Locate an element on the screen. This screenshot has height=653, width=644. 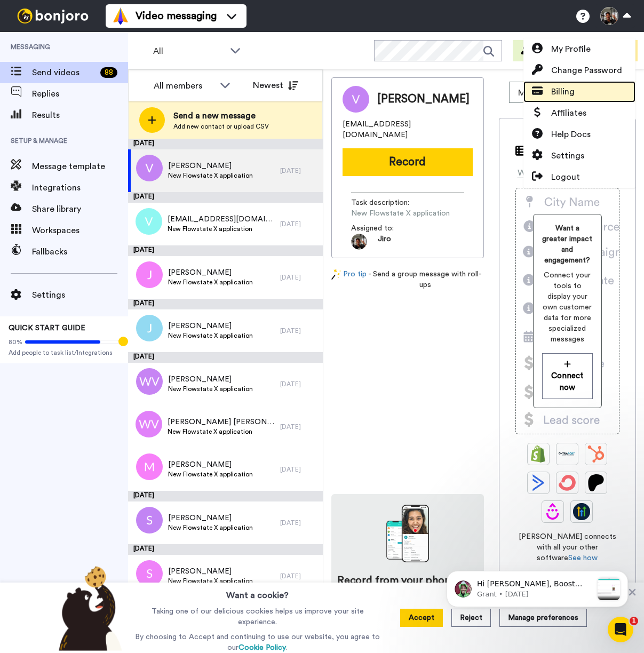
div: - Send a group message with roll-ups is located at coordinates (407, 280).